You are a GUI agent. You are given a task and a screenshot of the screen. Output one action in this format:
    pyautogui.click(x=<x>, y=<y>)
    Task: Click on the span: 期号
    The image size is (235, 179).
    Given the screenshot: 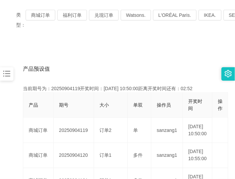 What is the action you would take?
    pyautogui.click(x=64, y=105)
    